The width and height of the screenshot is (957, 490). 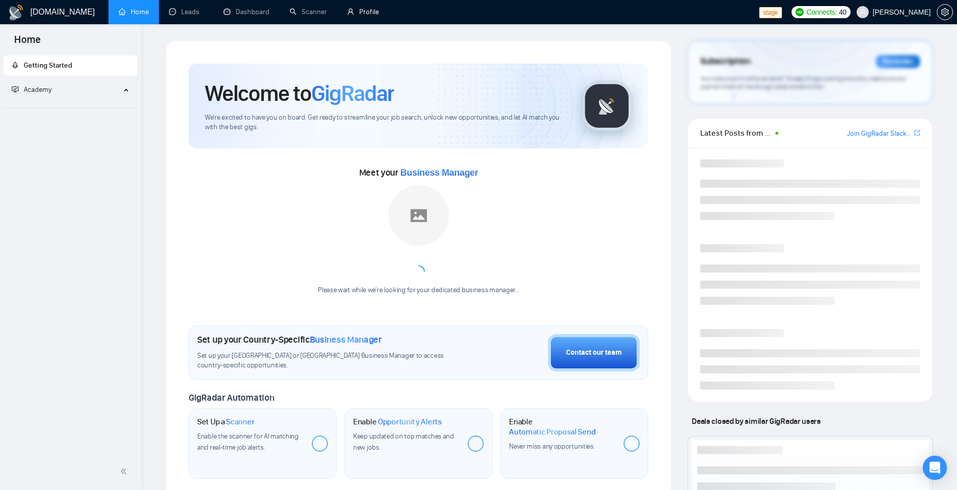 What do you see at coordinates (594, 353) in the screenshot?
I see `button: Contact our team` at bounding box center [594, 353].